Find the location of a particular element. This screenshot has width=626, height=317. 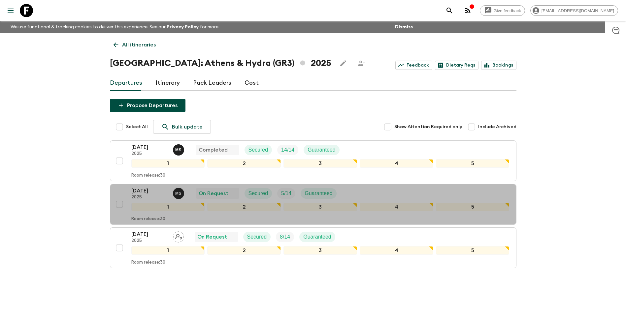

p: We use functional & tracking cookies to deliver this experience. See our for more. is located at coordinates (115, 27).